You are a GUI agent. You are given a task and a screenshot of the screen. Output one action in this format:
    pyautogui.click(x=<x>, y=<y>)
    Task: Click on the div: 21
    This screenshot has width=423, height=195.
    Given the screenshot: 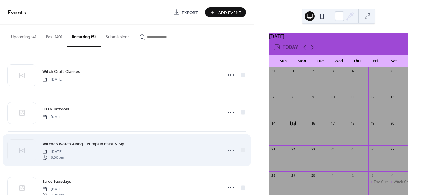 What is the action you would take?
    pyautogui.click(x=273, y=150)
    